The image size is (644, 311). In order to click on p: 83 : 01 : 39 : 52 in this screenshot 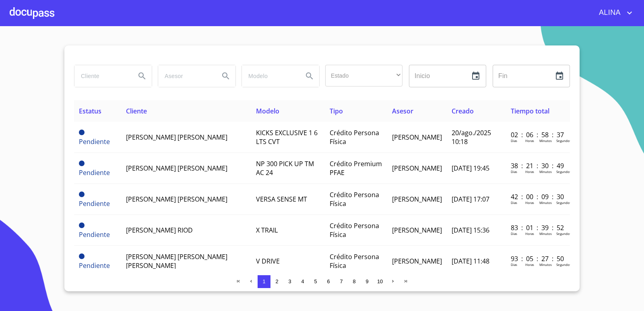, I will do `click(538, 228)`.